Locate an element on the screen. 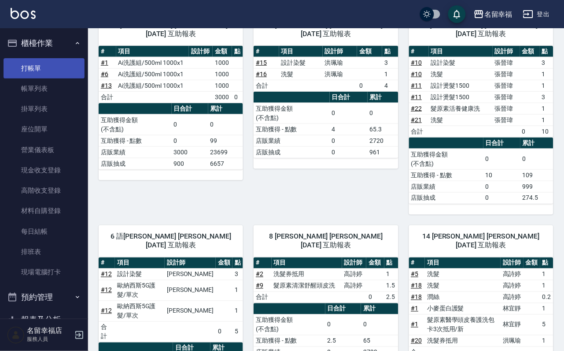 The image size is (564, 351). a: 排班表 is located at coordinates (44, 252).